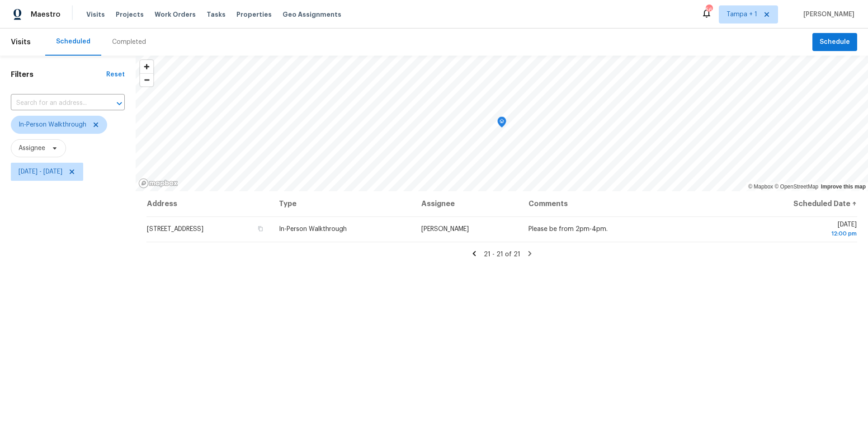  I want to click on h1: Filters, so click(58, 75).